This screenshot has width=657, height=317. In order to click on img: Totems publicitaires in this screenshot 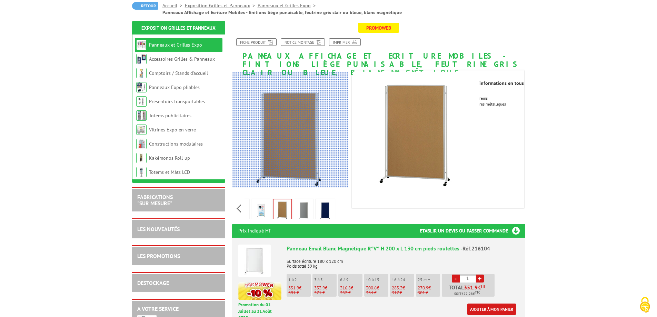, I will do `click(141, 115)`.